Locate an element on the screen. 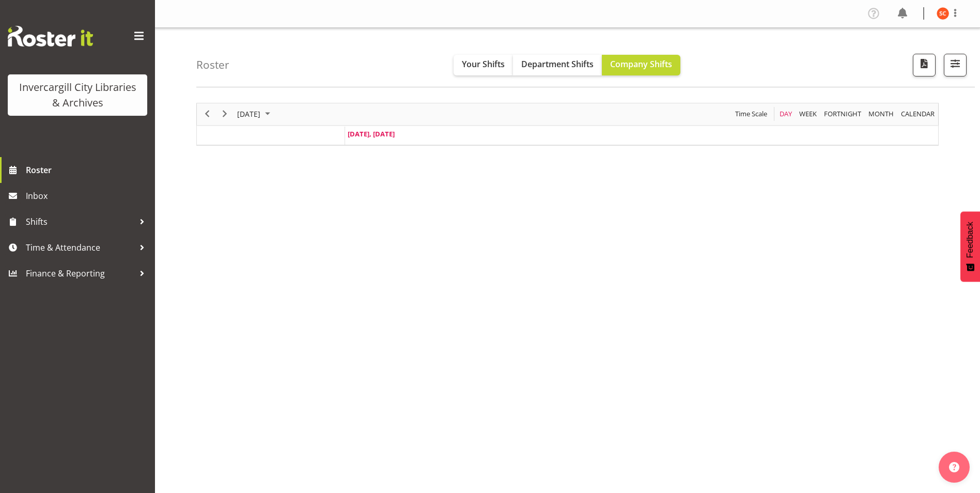 This screenshot has height=493, width=980. button: Fortnight is located at coordinates (843, 113).